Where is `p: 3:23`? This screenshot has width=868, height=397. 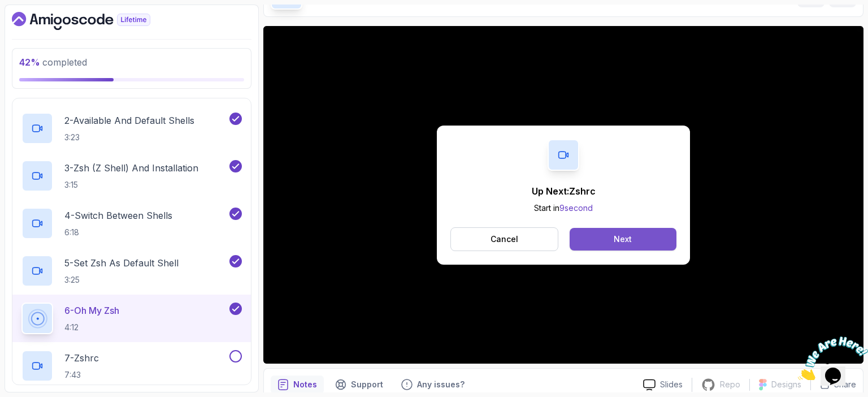
p: 3:23 is located at coordinates (130, 137).